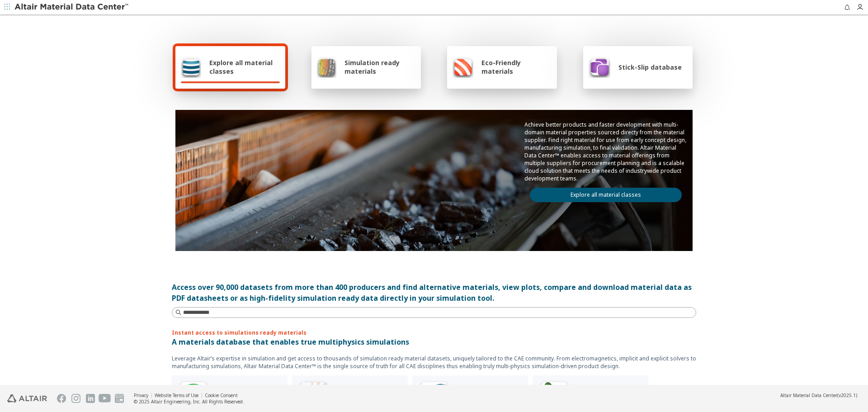 This screenshot has width=868, height=412. What do you see at coordinates (809, 396) in the screenshot?
I see `span: Altair Material Data Center` at bounding box center [809, 396].